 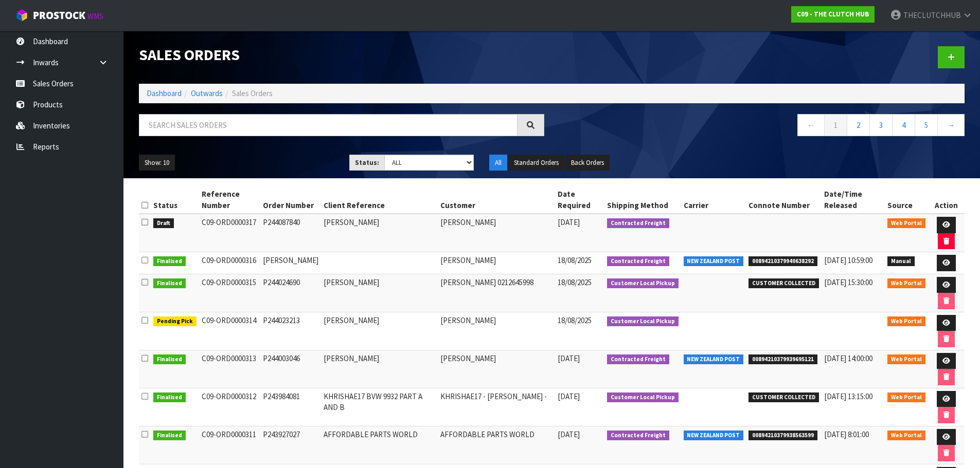 What do you see at coordinates (496, 200) in the screenshot?
I see `th: Customer` at bounding box center [496, 200].